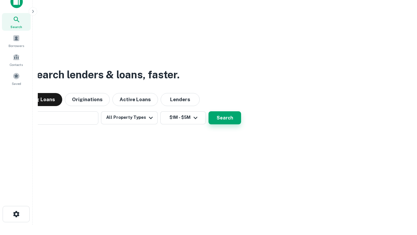 The height and width of the screenshot is (235, 417). Describe the element at coordinates (16, 22) in the screenshot. I see `div: Search` at that location.